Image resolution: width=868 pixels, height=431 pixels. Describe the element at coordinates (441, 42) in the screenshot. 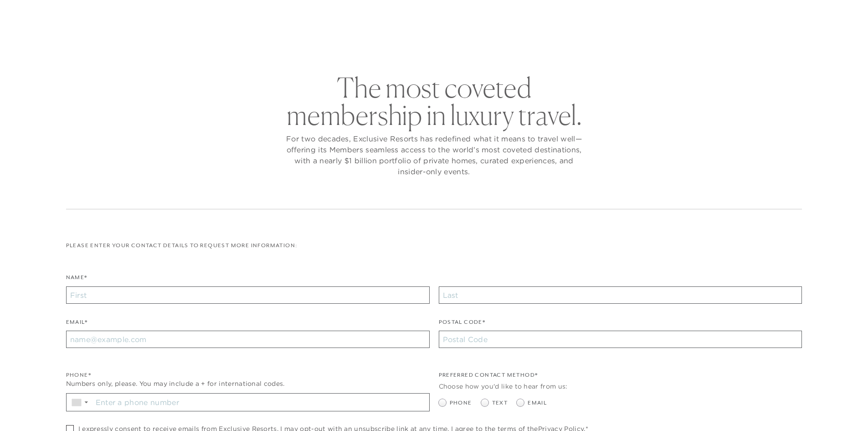

I see `a: Membership` at that location.